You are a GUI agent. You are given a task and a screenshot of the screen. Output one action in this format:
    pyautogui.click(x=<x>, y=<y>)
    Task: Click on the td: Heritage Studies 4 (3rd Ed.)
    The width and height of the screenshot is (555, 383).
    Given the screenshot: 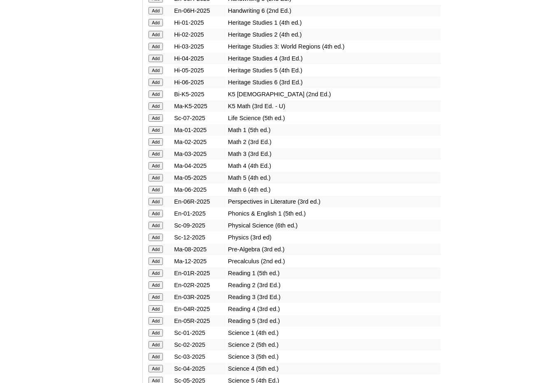 What is the action you would take?
    pyautogui.click(x=334, y=58)
    